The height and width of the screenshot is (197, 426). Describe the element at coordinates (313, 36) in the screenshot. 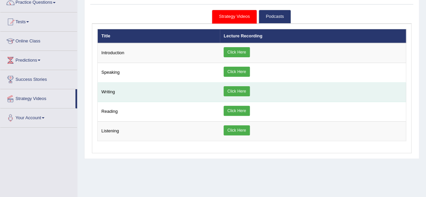

I see `th: Lecture Recording` at that location.